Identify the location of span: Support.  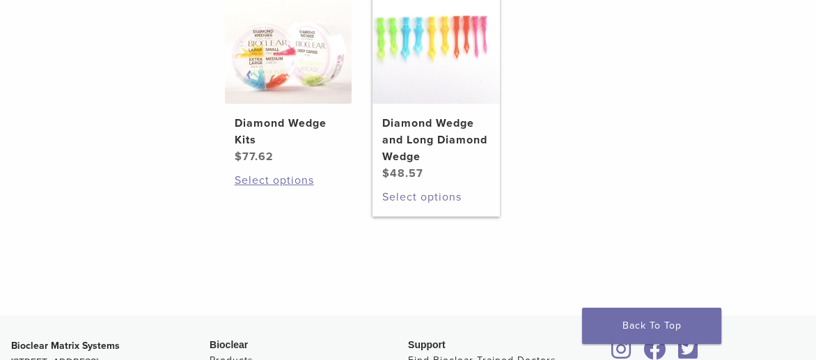
(427, 344).